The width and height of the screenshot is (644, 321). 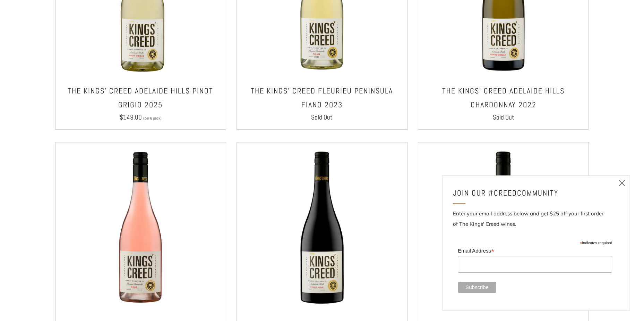 What do you see at coordinates (535, 250) in the screenshot?
I see `label: Email Address` at bounding box center [535, 250].